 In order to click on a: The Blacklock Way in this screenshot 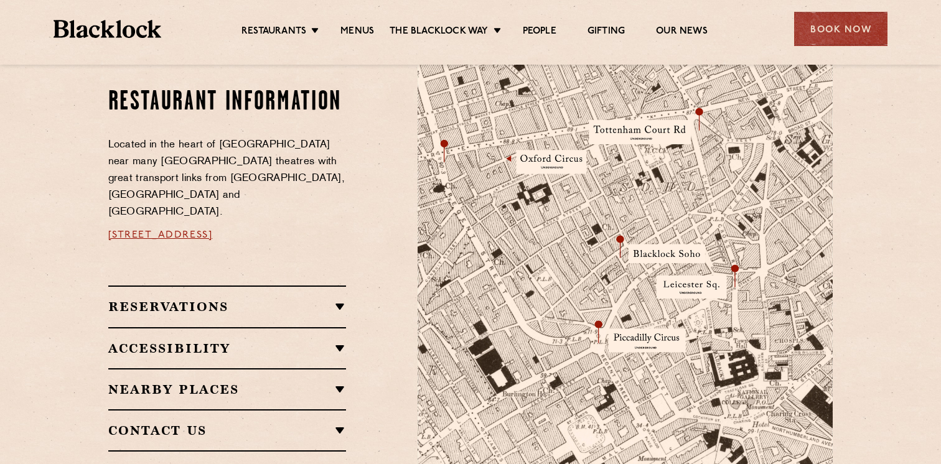, I will do `click(439, 32)`.